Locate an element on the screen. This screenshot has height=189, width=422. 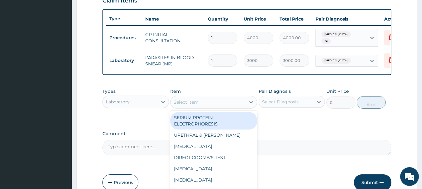
th: Unit Price is located at coordinates (258, 19).